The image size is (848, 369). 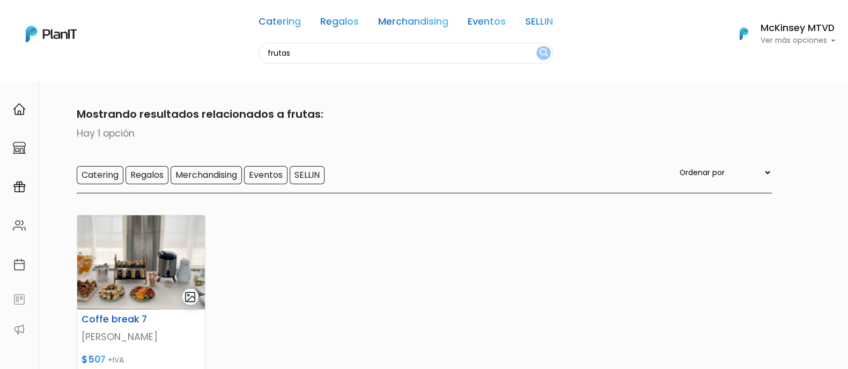 What do you see at coordinates (19, 226) in the screenshot?
I see `img: people-662611757002400ad9ed0e3c099ab2801c6687ba6c219adb57efc949bc21e19d.svg` at bounding box center [19, 226].